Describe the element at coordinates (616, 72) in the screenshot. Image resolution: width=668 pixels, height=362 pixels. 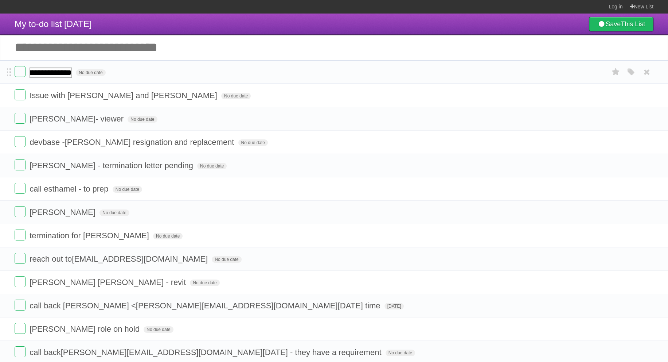
I see `label: Star task` at that location.